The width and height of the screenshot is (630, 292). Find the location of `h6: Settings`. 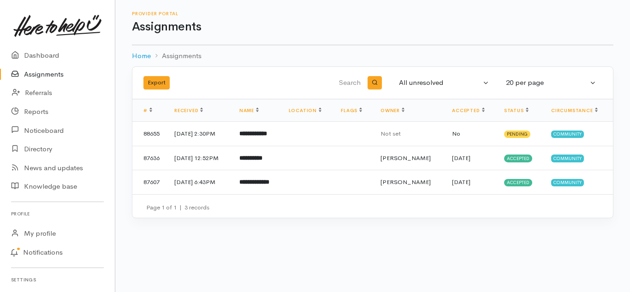

h6: Settings is located at coordinates (57, 279).